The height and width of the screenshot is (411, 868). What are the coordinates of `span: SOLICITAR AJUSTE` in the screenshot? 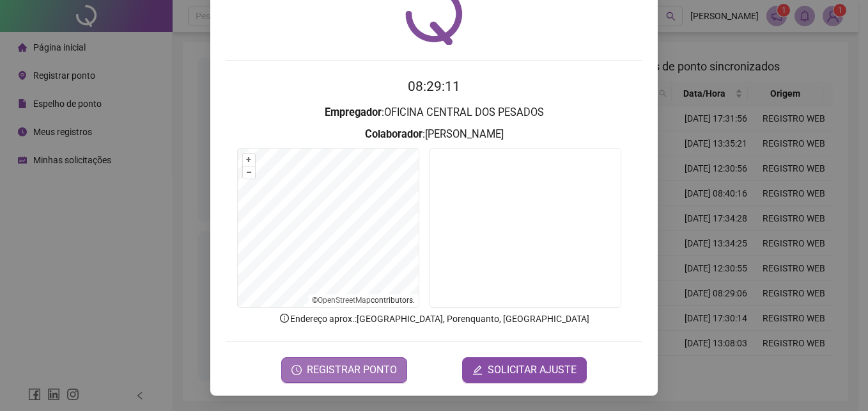 It's located at (532, 370).